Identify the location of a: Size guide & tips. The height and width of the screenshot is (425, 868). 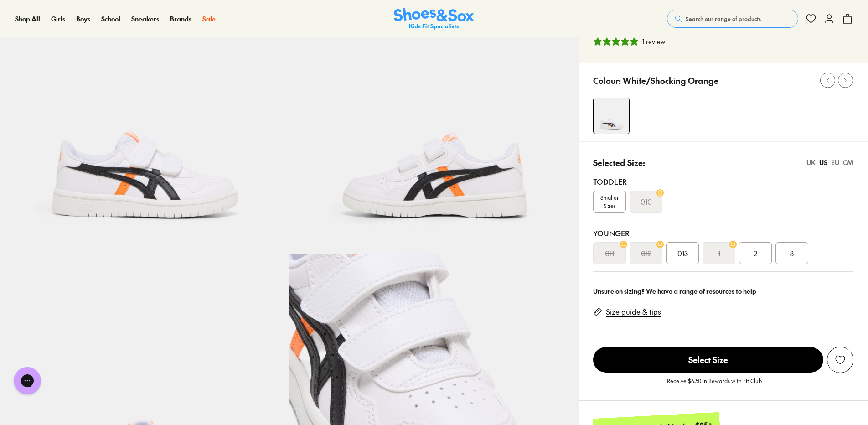
(633, 312).